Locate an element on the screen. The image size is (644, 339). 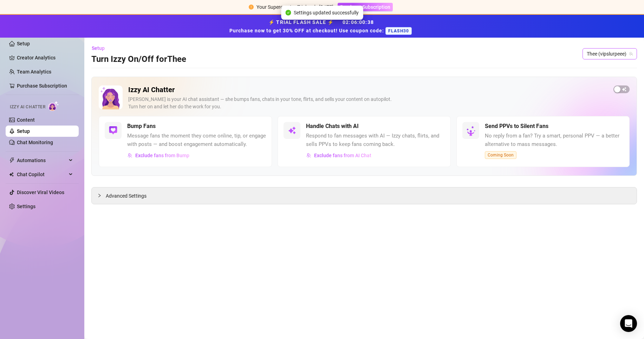
span: Message fans the moment they come online, tip, or engage with posts — and boost engagement automa... is located at coordinates (196, 140).